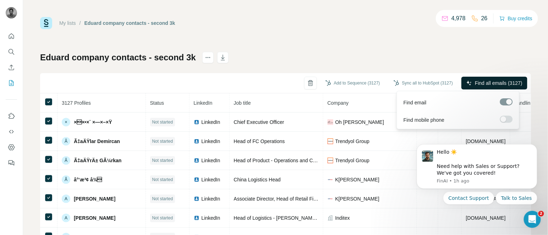 This screenshot has height=235, width=548. What do you see at coordinates (11, 13) in the screenshot?
I see `img: Avatar` at bounding box center [11, 13].